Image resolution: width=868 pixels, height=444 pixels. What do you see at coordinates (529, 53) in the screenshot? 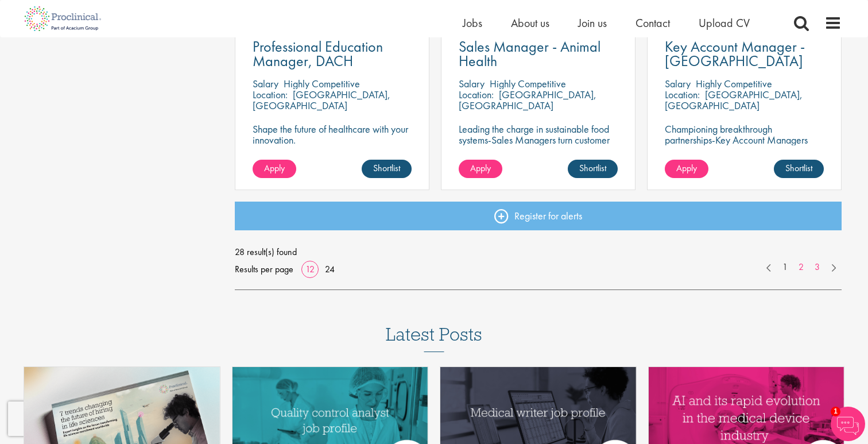
I see `span: Sales Manager - Animal Health` at bounding box center [529, 53].